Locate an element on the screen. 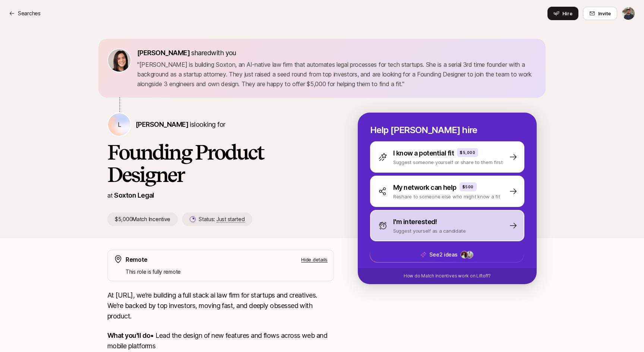 The width and height of the screenshot is (644, 352). p: Suggest someone yourself or share to them first is located at coordinates (448, 163).